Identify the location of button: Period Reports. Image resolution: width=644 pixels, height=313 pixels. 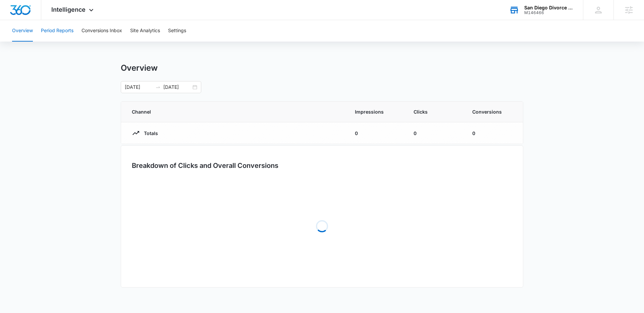
(57, 31).